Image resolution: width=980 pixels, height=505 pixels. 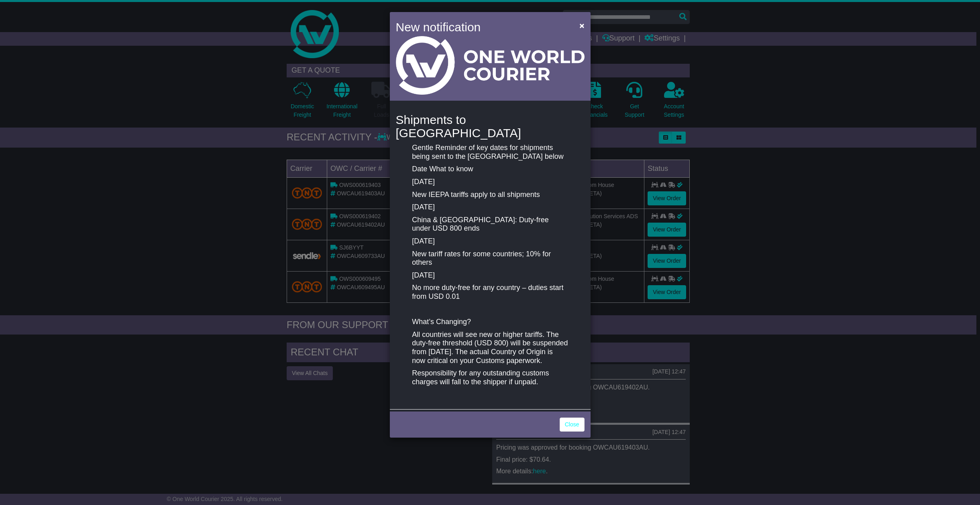 I want to click on p: Responsibility for any outstanding customs charges will fall to the shipper if unpaid., so click(x=490, y=377).